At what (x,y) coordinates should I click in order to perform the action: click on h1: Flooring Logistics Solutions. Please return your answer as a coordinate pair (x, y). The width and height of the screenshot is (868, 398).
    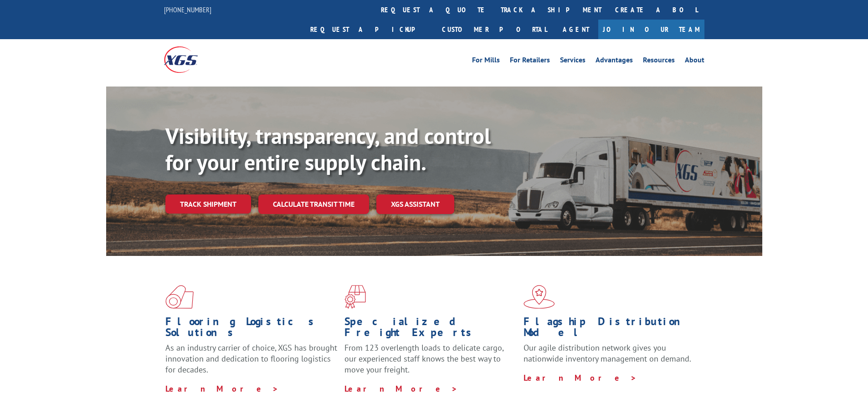
    Looking at the image, I should click on (252, 330).